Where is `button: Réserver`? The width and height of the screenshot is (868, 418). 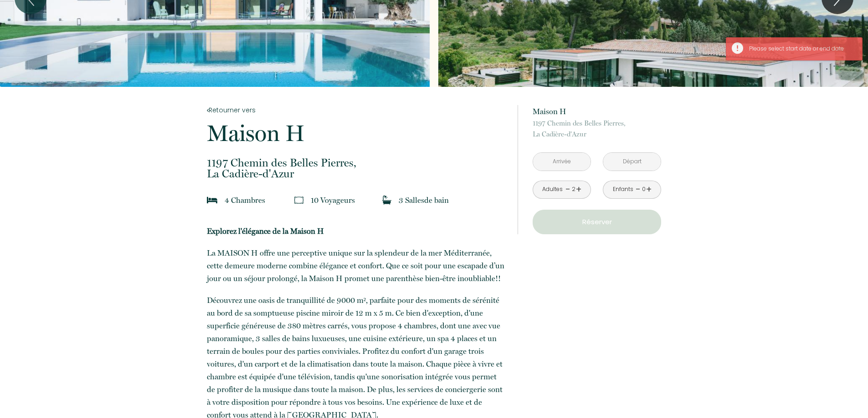 button: Réserver is located at coordinates (597, 222).